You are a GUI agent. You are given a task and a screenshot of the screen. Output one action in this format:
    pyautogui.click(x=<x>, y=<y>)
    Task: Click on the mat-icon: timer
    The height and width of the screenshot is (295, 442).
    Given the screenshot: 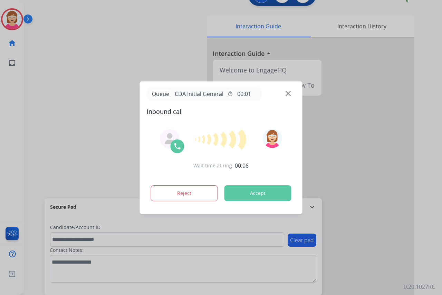 What is the action you would take?
    pyautogui.click(x=230, y=94)
    